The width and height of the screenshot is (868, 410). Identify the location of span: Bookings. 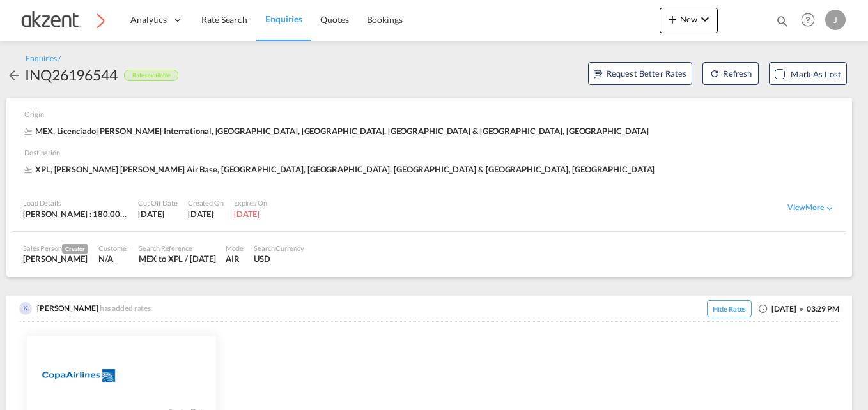
(385, 19).